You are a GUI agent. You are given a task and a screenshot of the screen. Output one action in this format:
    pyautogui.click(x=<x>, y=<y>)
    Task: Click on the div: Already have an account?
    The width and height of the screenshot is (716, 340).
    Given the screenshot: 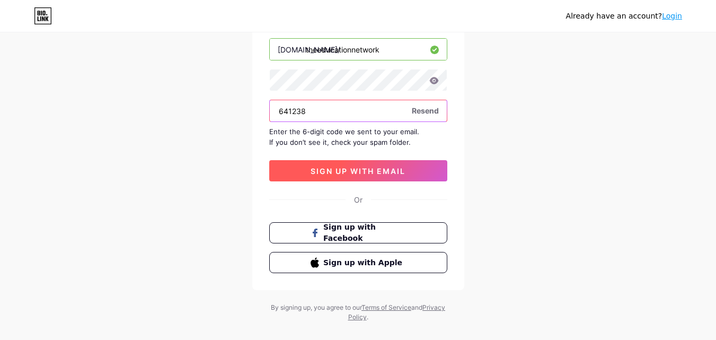 What is the action you would take?
    pyautogui.click(x=624, y=16)
    